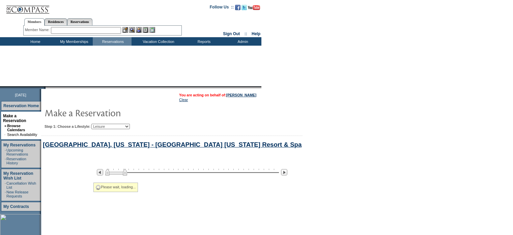  Describe the element at coordinates (16, 161) in the screenshot. I see `a: Reservation History` at that location.